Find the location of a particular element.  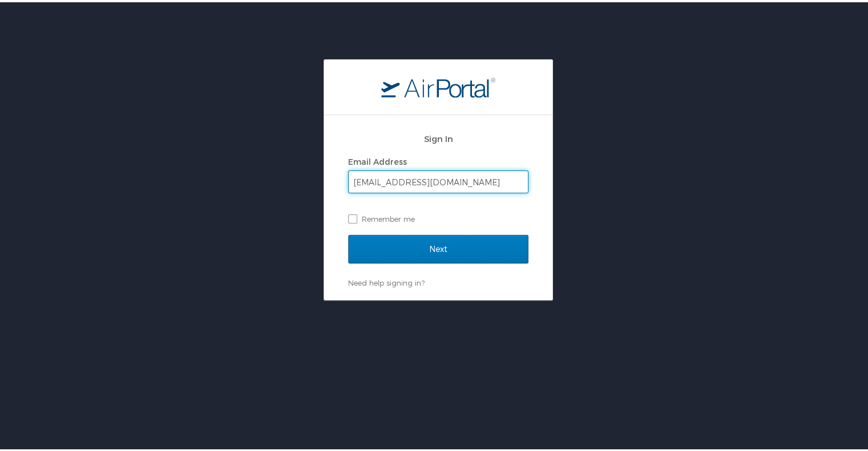

label: Remember me is located at coordinates (438, 217).